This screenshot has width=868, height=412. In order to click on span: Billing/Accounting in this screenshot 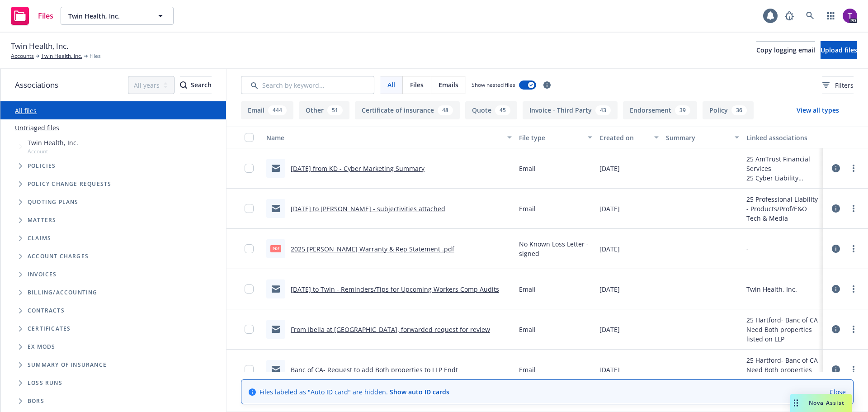, I will do `click(62, 293)`.